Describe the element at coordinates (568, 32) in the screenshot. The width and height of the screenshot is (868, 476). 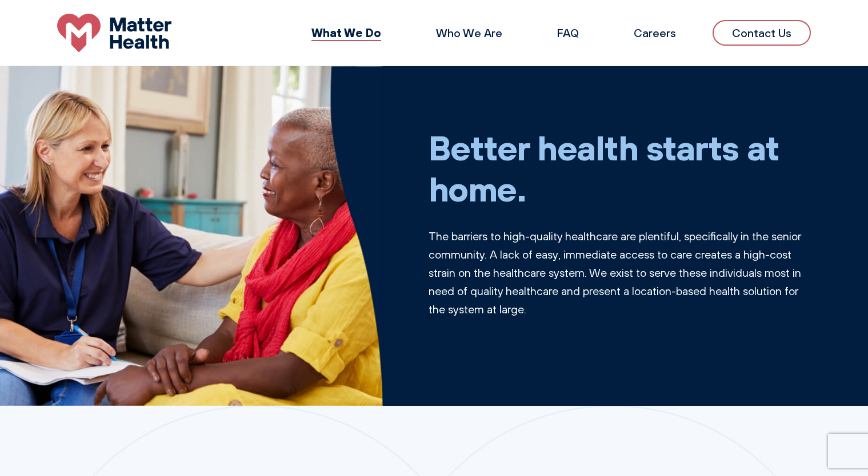
I see `a: FAQ` at that location.